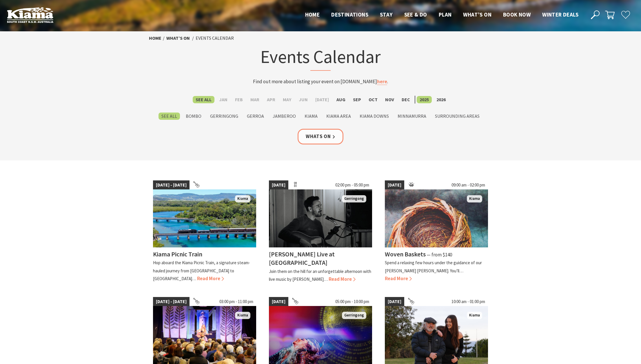 Image resolution: width=641 pixels, height=364 pixels. I want to click on label: Mar, so click(255, 100).